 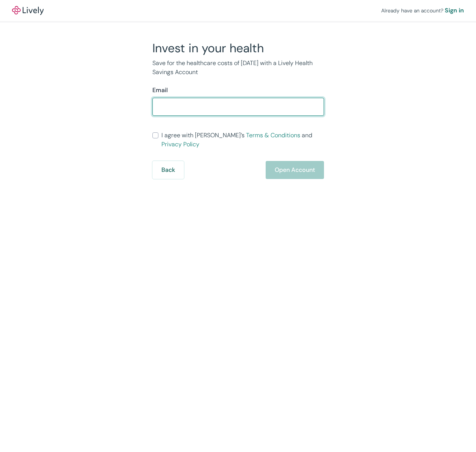 What do you see at coordinates (168, 170) in the screenshot?
I see `button: Back` at bounding box center [168, 170].